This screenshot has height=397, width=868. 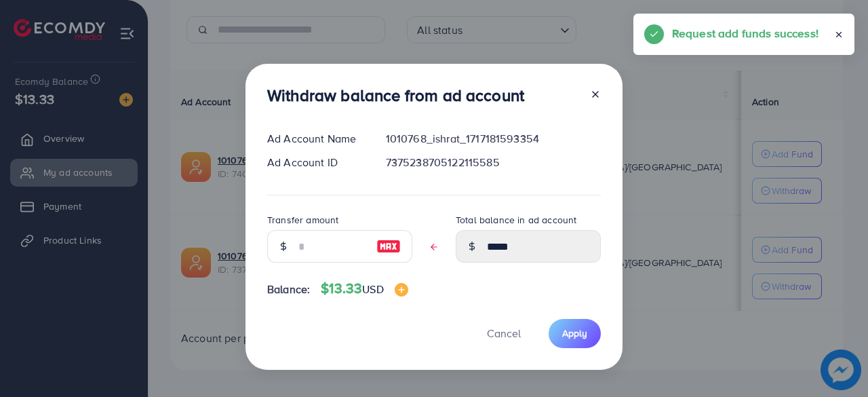 What do you see at coordinates (504, 333) in the screenshot?
I see `span: Cancel` at bounding box center [504, 333].